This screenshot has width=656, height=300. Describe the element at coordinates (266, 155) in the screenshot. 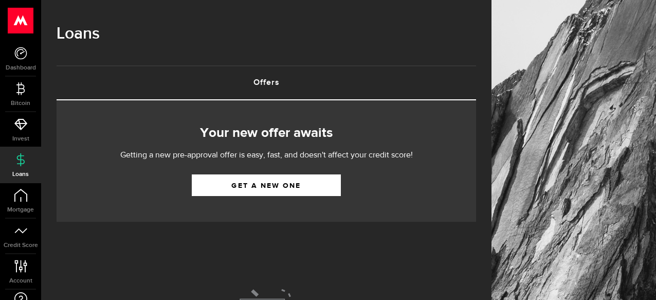

I see `p: Getting a new pre-approval offer is easy, fast, and doesn't affect your credit score!` at that location.